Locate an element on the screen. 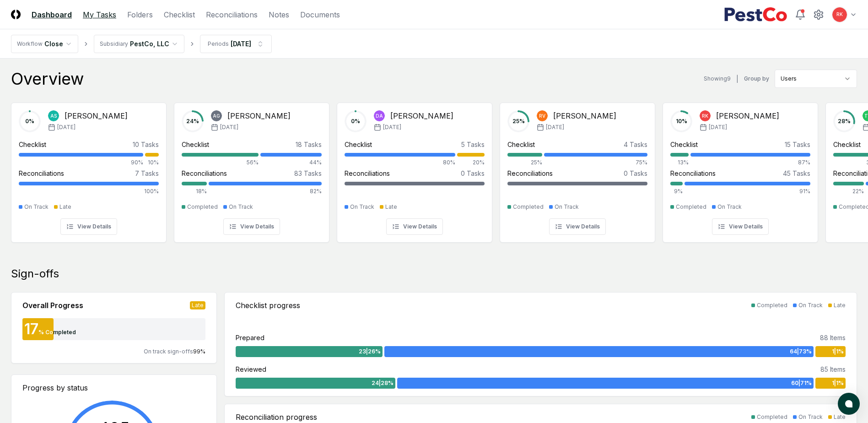 The image size is (868, 423). a: Checklist is located at coordinates (180, 15).